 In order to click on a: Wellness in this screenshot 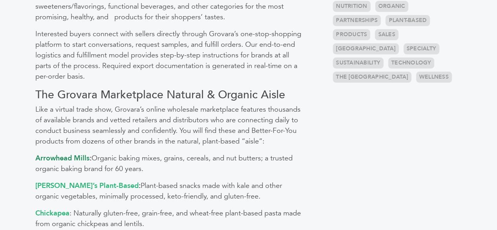, I will do `click(434, 77)`.